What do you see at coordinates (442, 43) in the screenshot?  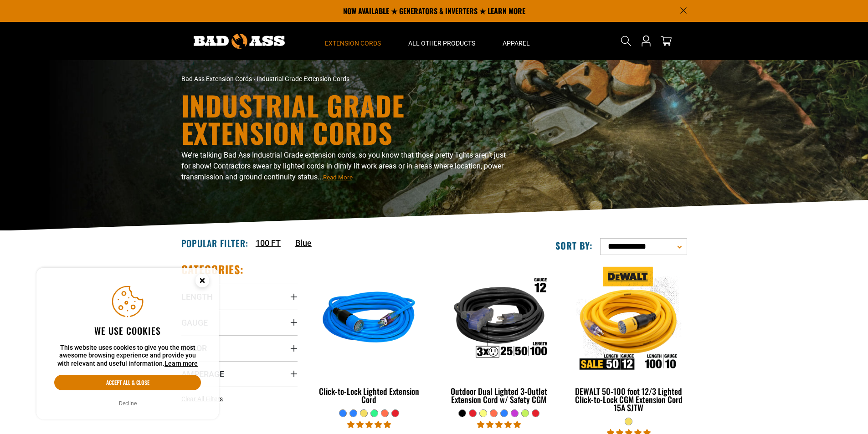 I see `span: All Other Products` at bounding box center [442, 43].